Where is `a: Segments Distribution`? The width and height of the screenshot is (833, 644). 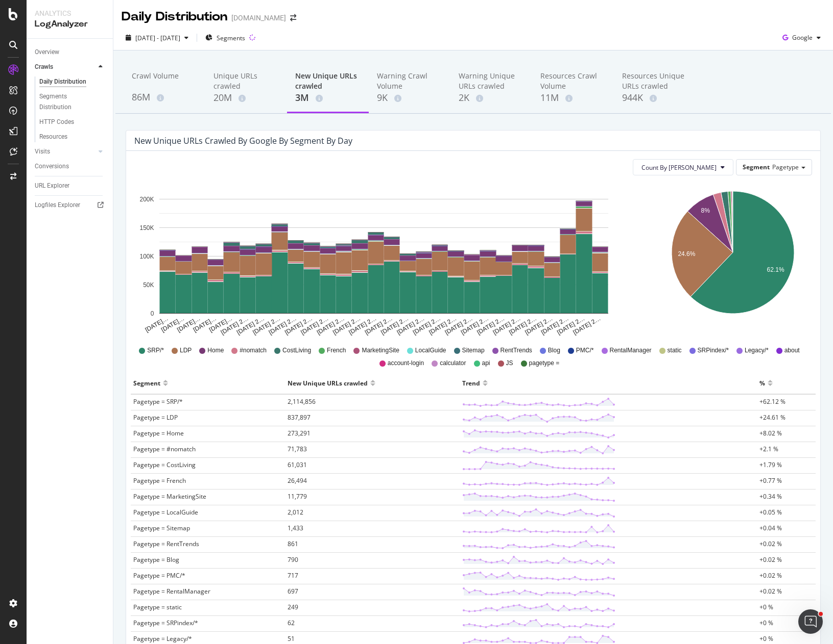 a: Segments Distribution is located at coordinates (72, 102).